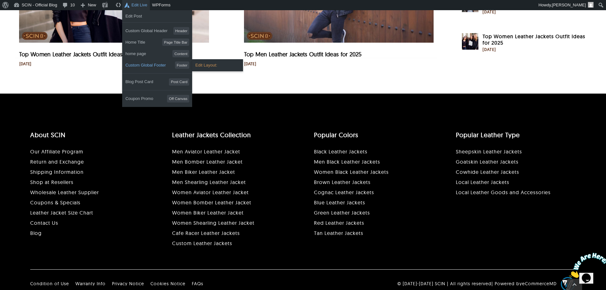 This screenshot has height=290, width=606. Describe the element at coordinates (157, 16) in the screenshot. I see `a: Edit Post` at that location.